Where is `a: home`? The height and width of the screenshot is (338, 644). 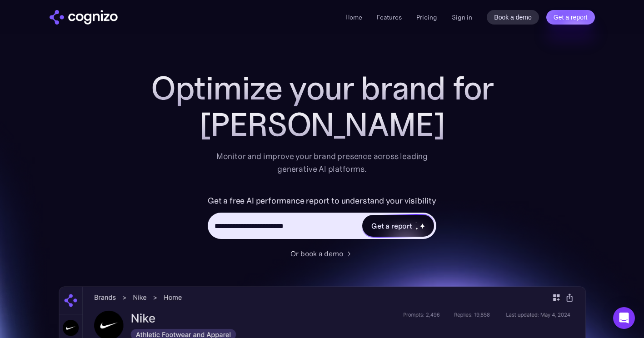
a: home is located at coordinates (84, 17).